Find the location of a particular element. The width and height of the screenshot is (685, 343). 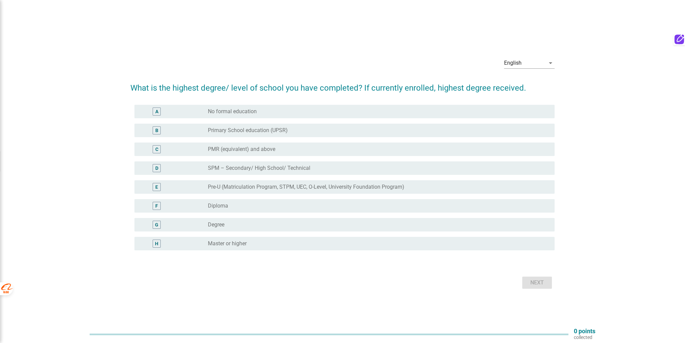

p: collected is located at coordinates (585, 337).